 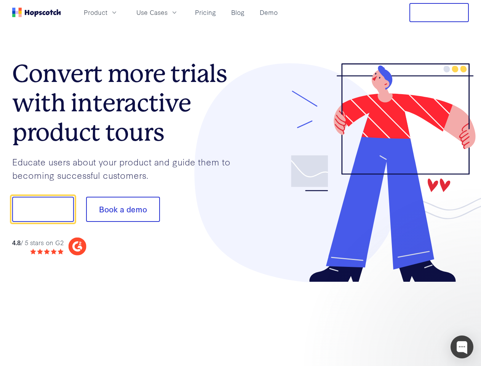 What do you see at coordinates (439, 13) in the screenshot?
I see `button: Free Trial` at bounding box center [439, 13].